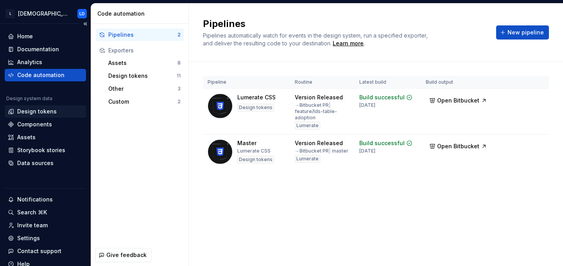 The height and width of the screenshot is (266, 563). What do you see at coordinates (144, 50) in the screenshot?
I see `div: Exporters` at bounding box center [144, 50].